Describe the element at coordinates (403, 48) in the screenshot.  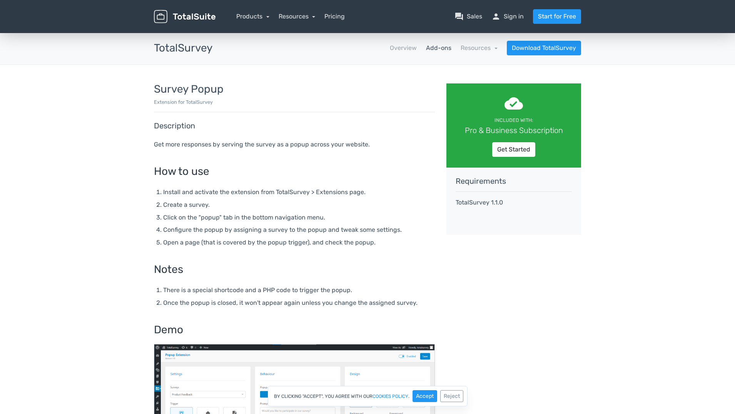
I see `a: Overview` at that location.